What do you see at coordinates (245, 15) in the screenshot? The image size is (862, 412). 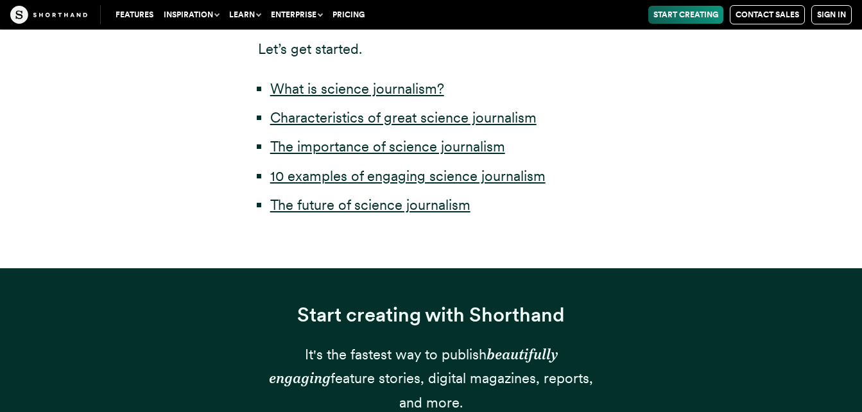 I see `button: Learn` at bounding box center [245, 15].